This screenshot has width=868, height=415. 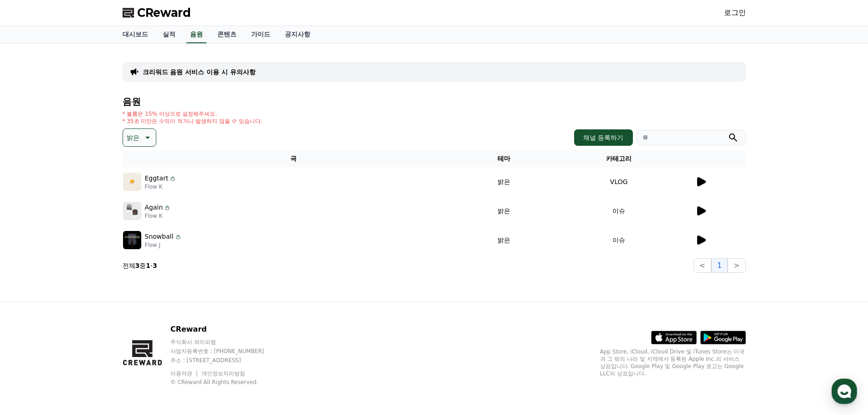 I want to click on p: 주식회사 와이피랩, so click(x=226, y=342).